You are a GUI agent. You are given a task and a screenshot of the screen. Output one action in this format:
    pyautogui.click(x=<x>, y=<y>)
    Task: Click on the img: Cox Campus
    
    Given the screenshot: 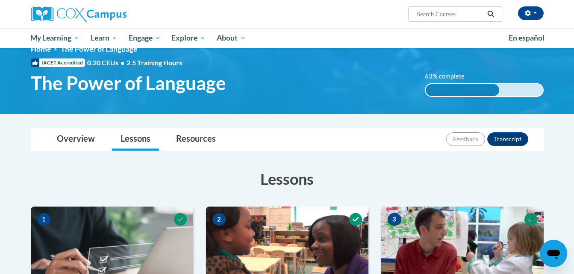 What is the action you would take?
    pyautogui.click(x=79, y=14)
    